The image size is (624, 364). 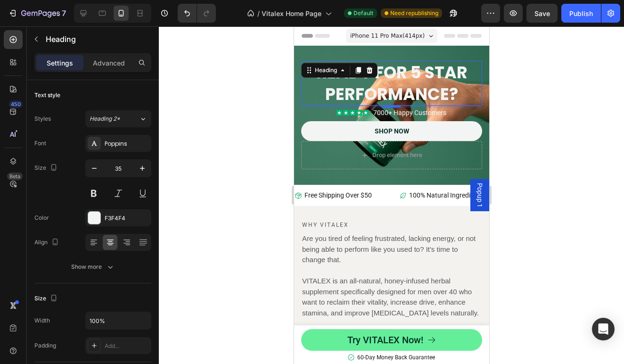 I want to click on div: Undo/Redo, so click(x=197, y=13).